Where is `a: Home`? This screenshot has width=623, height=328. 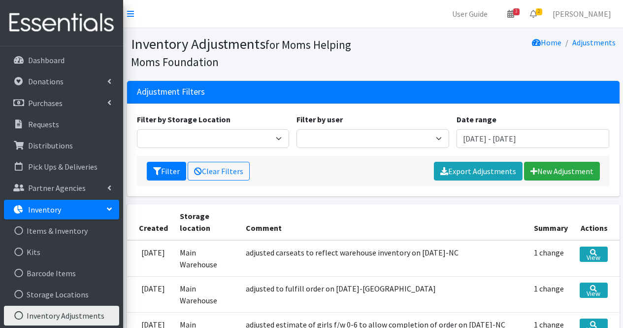
a: Home is located at coordinates (547, 42).